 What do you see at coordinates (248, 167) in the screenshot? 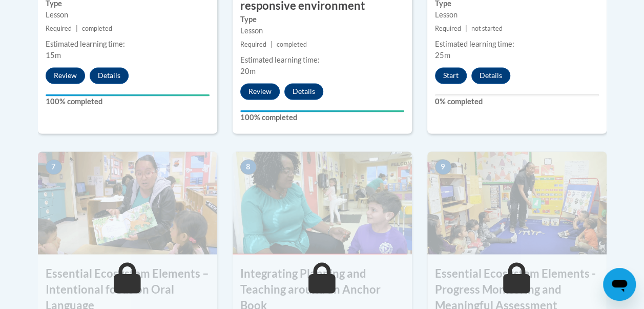
I see `span: 8` at bounding box center [248, 167].